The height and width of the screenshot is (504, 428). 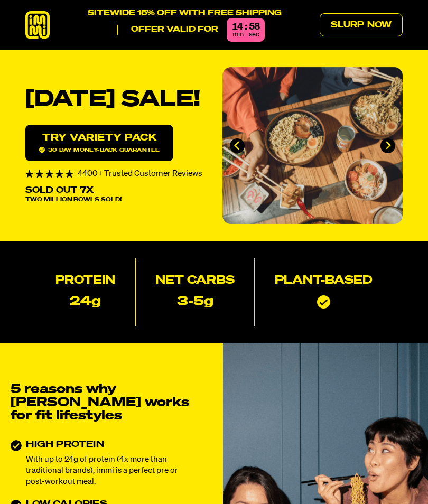 What do you see at coordinates (115, 174) in the screenshot?
I see `div: 4400+ Trusted Customer Reviews` at bounding box center [115, 174].